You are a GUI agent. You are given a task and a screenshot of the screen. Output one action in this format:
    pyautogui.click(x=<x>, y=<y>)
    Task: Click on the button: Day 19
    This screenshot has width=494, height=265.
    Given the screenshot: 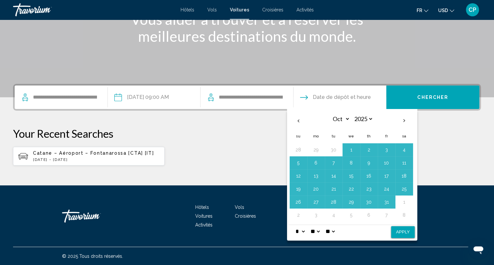 What is the action you would take?
    pyautogui.click(x=298, y=189)
    